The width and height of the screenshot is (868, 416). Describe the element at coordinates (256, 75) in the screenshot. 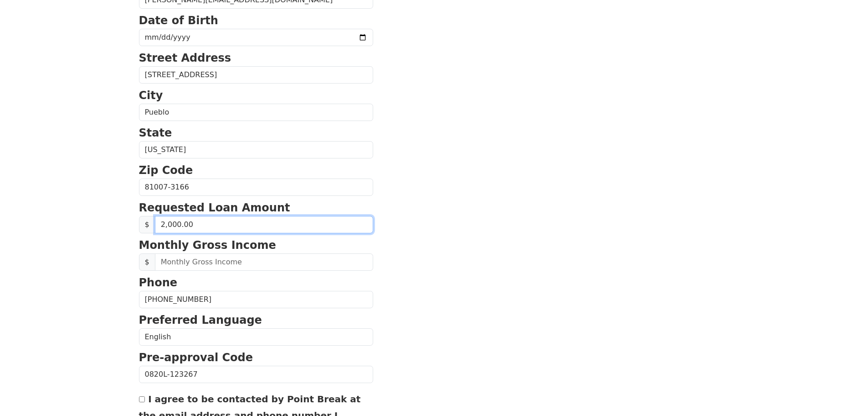

I see `input: Street Address` at that location.